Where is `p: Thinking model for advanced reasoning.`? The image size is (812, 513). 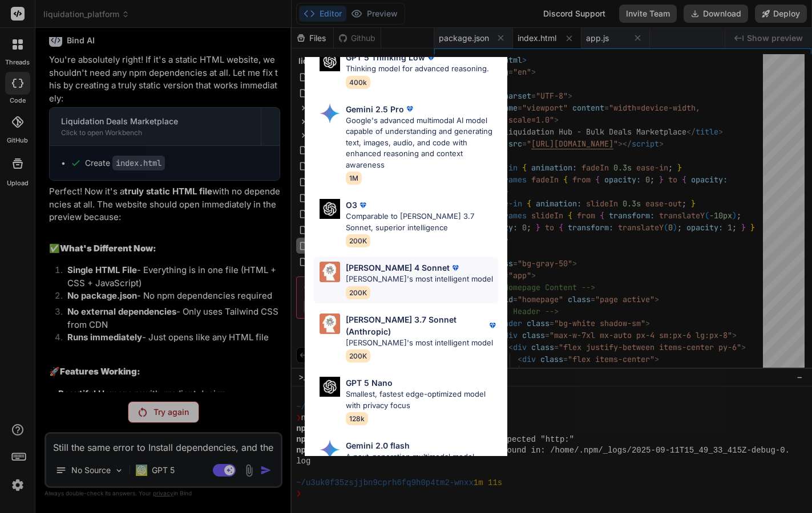
p: Thinking model for advanced reasoning. is located at coordinates (417, 69).